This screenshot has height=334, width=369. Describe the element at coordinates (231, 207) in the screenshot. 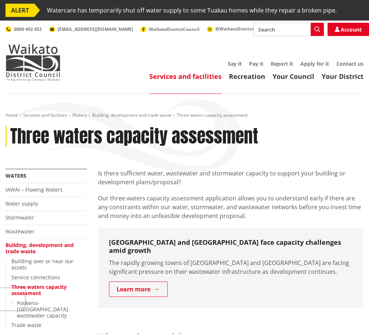

I see `p: Our three waters capacity assessment application allows you to understand early if there are any ...` at that location.